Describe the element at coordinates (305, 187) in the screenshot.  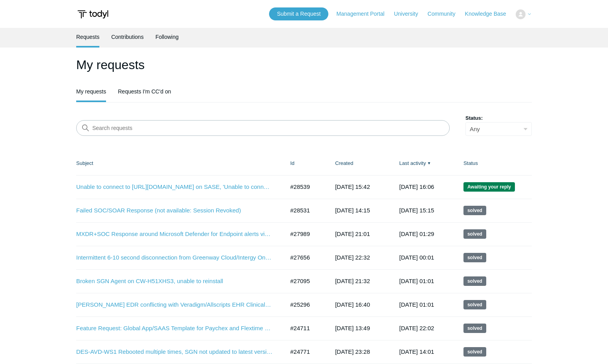
I see `td: #28539` at that location.